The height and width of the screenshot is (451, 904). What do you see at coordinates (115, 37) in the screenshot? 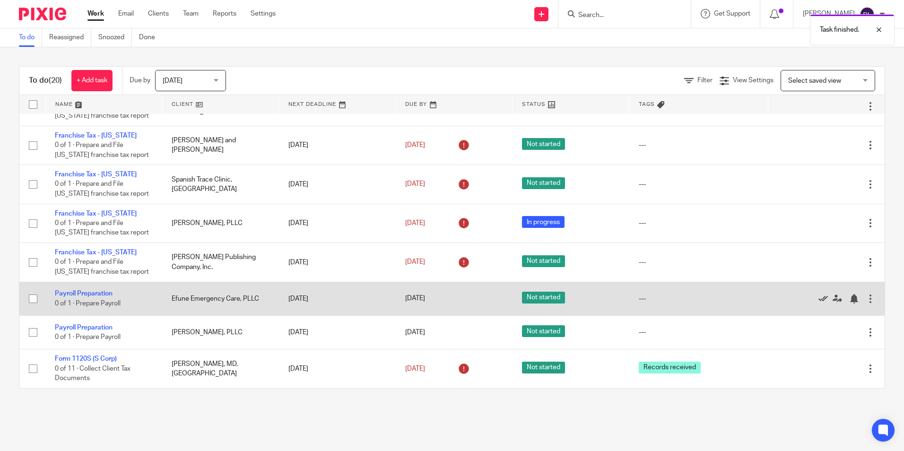
I see `a: Snoozed` at bounding box center [115, 37].